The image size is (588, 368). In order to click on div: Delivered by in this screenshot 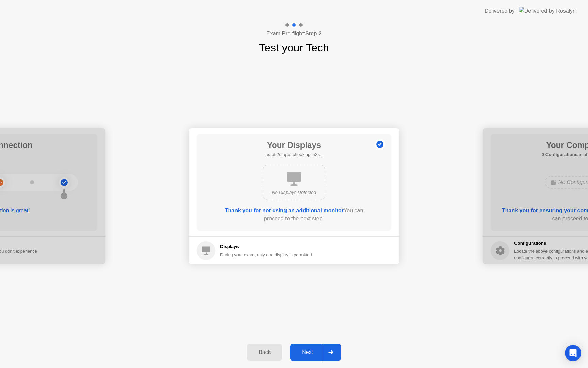, I will do `click(500, 11)`.